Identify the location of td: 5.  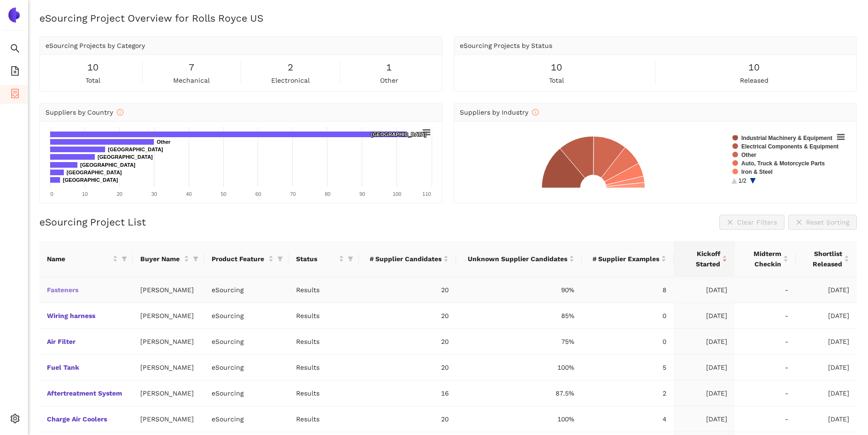
(628, 367).